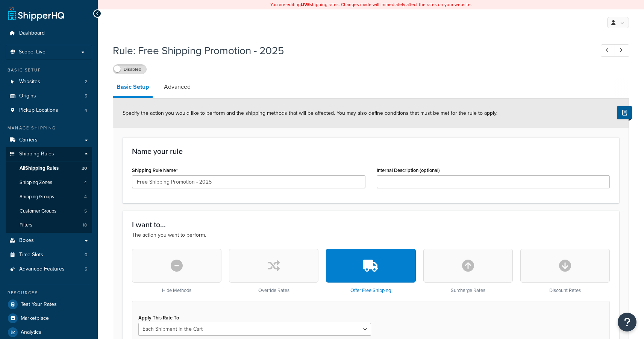 The height and width of the screenshot is (339, 644). Describe the element at coordinates (30, 81) in the screenshot. I see `span: Websites` at that location.